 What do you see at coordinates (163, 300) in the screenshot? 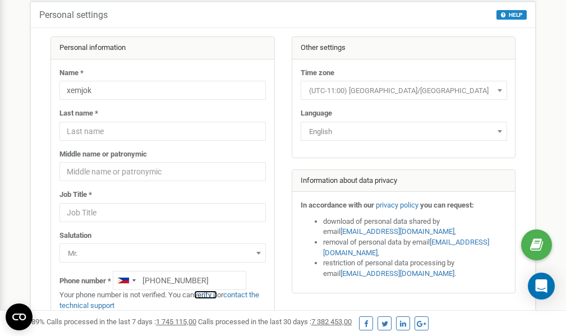
I see `p: Your phone number is not verified. You can or` at bounding box center [163, 300].